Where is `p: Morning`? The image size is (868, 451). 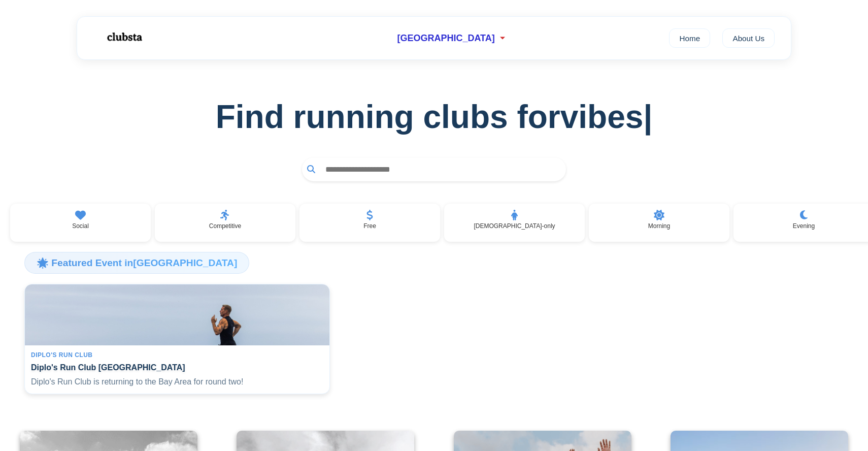 p: Morning is located at coordinates (659, 226).